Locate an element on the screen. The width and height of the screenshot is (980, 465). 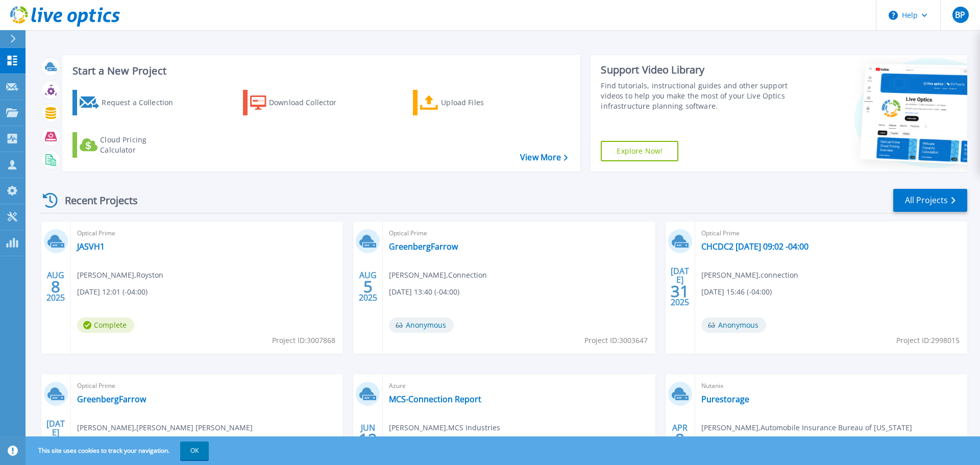
span: Complete is located at coordinates (105, 325).